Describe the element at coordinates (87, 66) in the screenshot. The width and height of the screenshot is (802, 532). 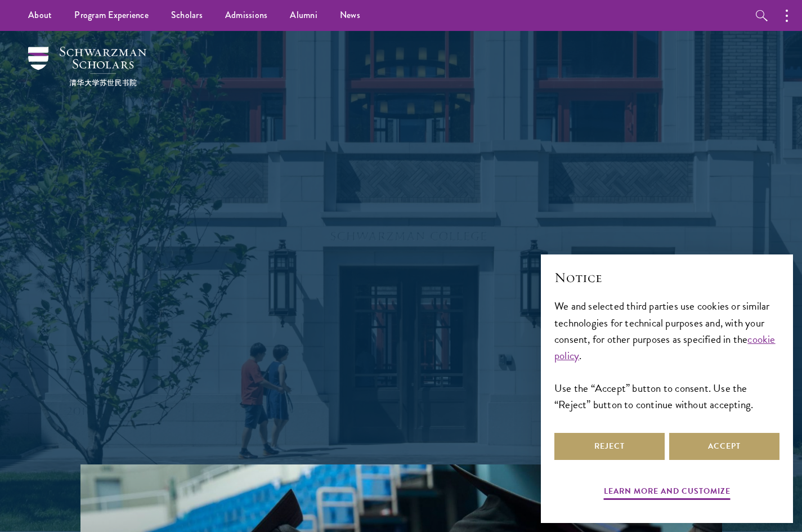
I see `img: Schwarzman Scholars` at that location.